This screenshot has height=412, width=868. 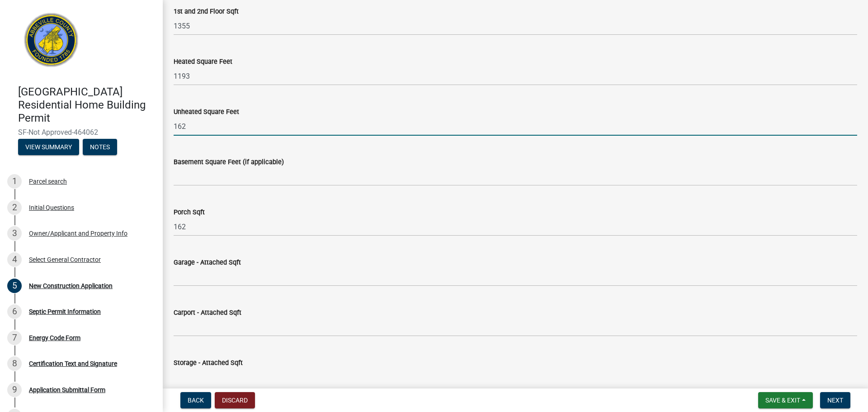 What do you see at coordinates (15, 233) in the screenshot?
I see `div: 3` at bounding box center [15, 233].